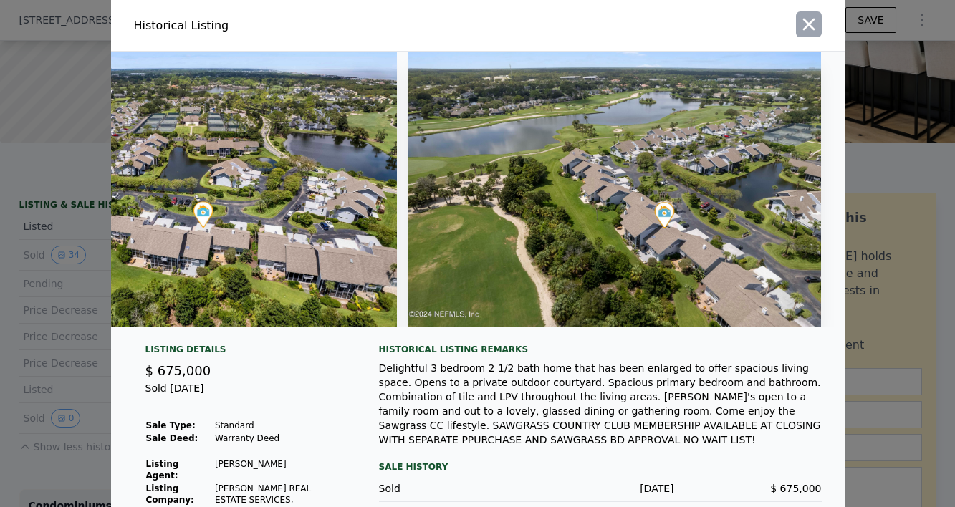  What do you see at coordinates (172, 438) in the screenshot?
I see `strong: Sale Deed:` at bounding box center [172, 438].